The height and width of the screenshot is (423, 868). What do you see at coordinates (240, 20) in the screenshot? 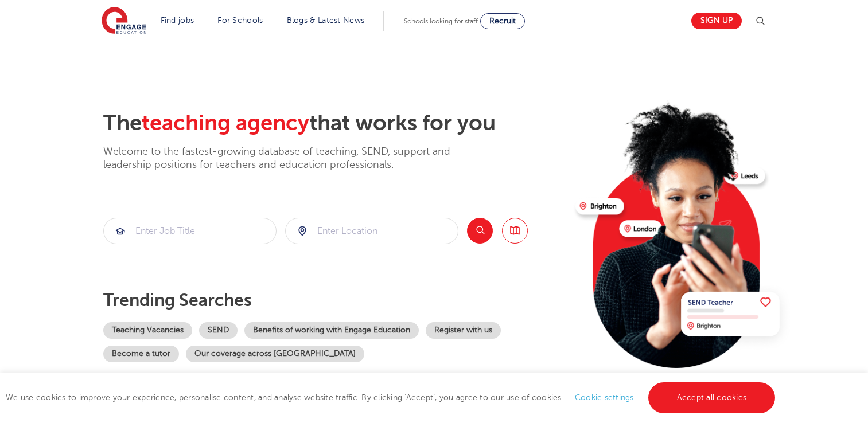
I see `a: For Schools` at bounding box center [240, 20].